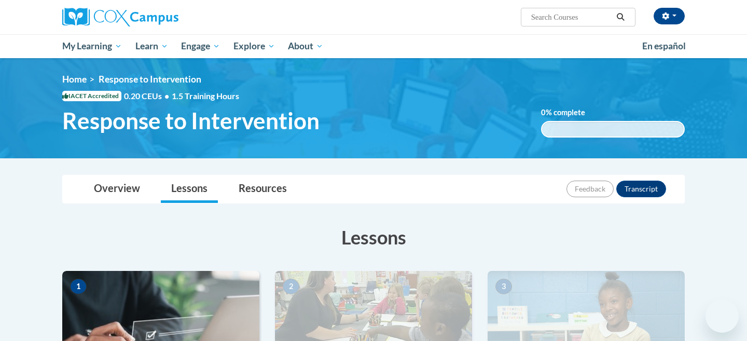 The width and height of the screenshot is (747, 341). What do you see at coordinates (306, 46) in the screenshot?
I see `span: About` at bounding box center [306, 46].